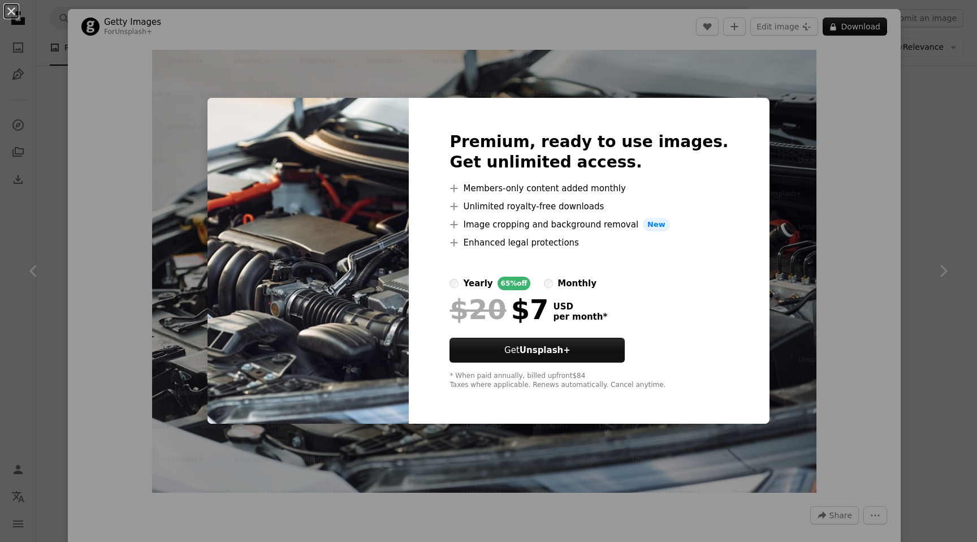 This screenshot has width=977, height=542. I want to click on button: GetUnsplash+, so click(537, 350).